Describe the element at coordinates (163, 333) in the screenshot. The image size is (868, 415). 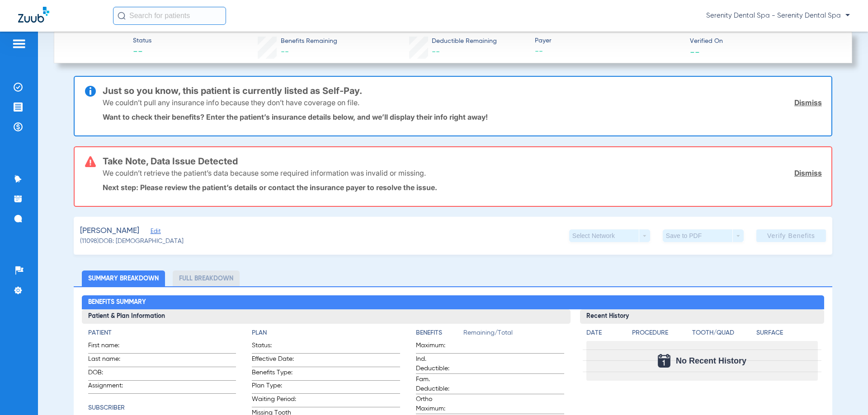
I see `h4: Patient` at that location.